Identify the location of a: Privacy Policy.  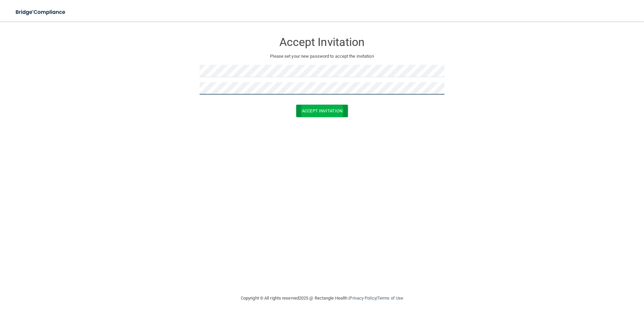
(363, 298).